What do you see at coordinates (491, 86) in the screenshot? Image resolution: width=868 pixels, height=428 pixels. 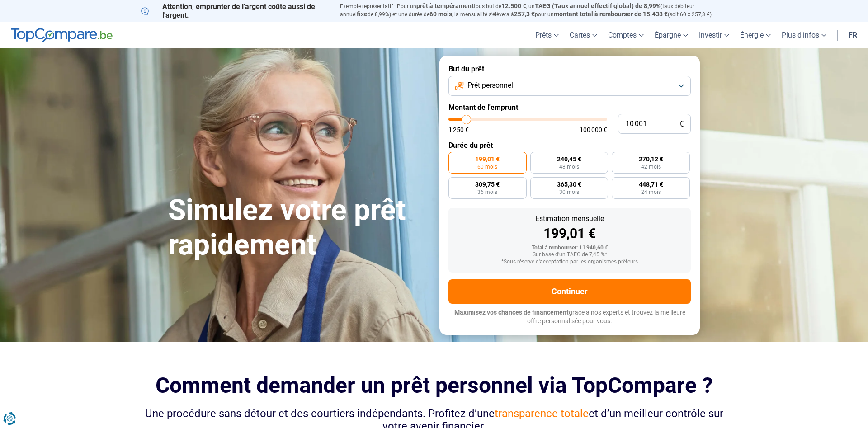 I see `span: Prêt personnel` at bounding box center [491, 86].